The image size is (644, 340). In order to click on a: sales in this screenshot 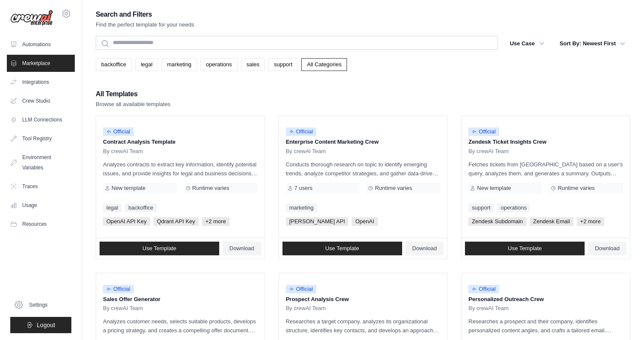, I will do `click(253, 65)`.